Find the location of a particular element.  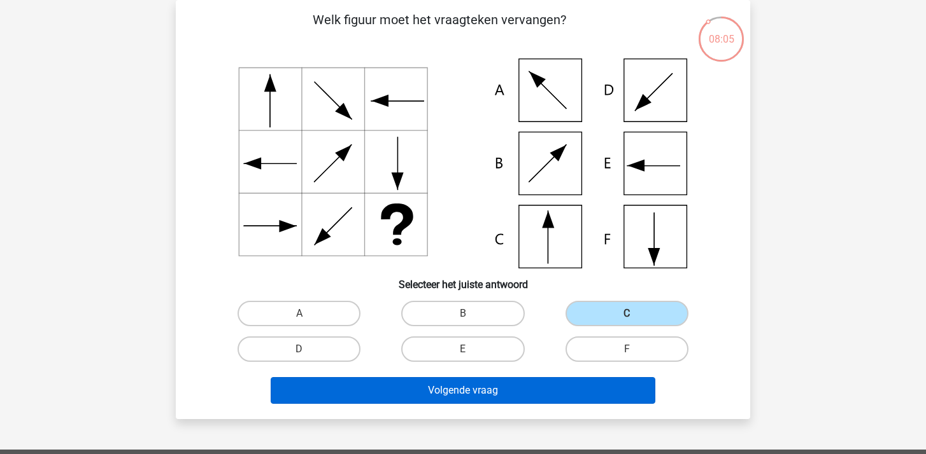

div: 08:05 is located at coordinates (721, 31).